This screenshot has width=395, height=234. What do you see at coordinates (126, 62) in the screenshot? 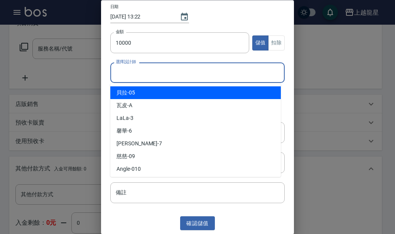
I see `label: 選擇設計師` at bounding box center [126, 62].